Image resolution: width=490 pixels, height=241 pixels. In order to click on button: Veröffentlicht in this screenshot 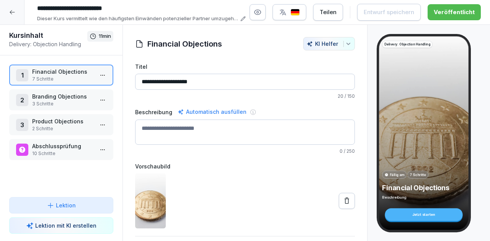, I will do `click(454, 12)`.